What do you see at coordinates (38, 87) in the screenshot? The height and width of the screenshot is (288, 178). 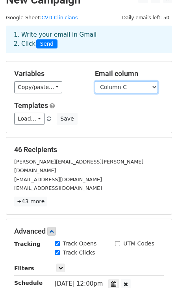 I see `a: Copy/paste...` at bounding box center [38, 87].